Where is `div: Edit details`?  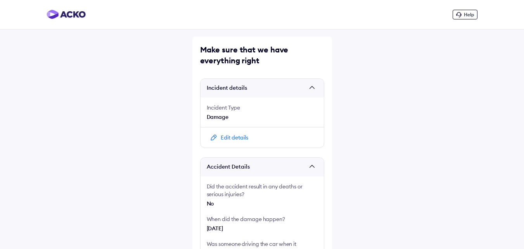
div: Edit details is located at coordinates (234, 137).